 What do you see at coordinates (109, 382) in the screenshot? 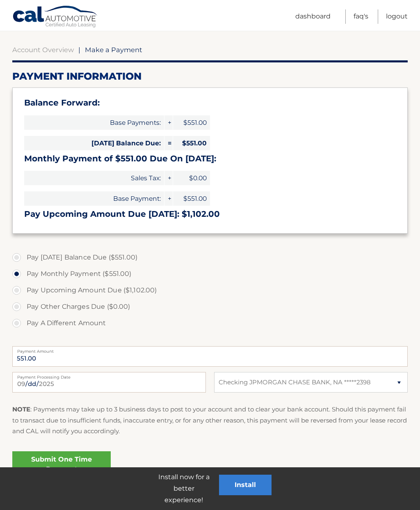
I see `input: Payment Date` at bounding box center [109, 382].